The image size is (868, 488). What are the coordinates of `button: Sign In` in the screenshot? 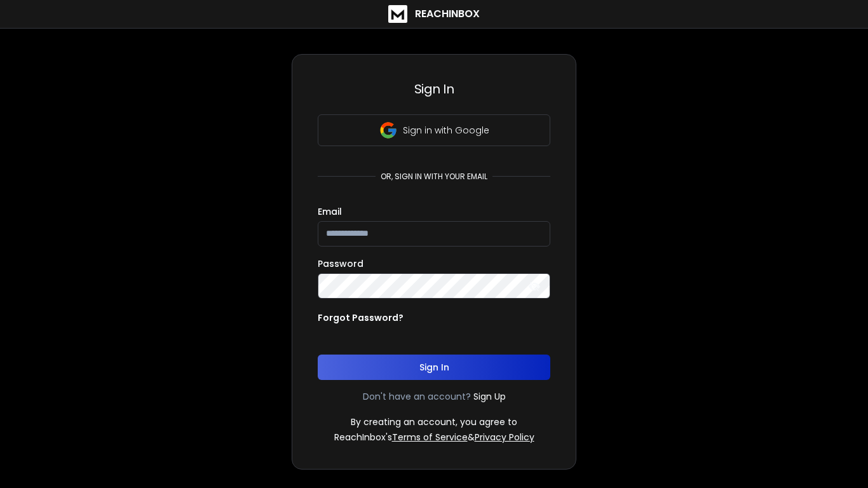 It's located at (434, 367).